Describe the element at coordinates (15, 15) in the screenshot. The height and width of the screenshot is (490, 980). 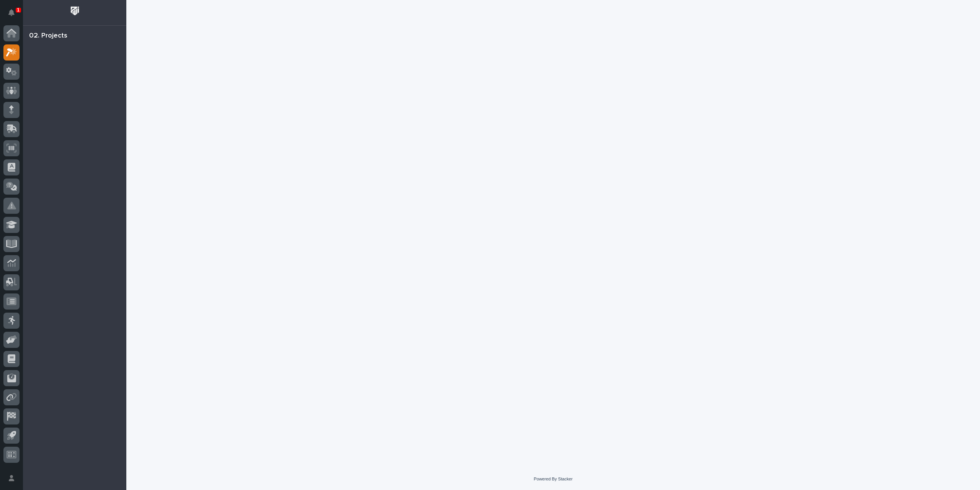
I see `div: Notifications1` at that location.